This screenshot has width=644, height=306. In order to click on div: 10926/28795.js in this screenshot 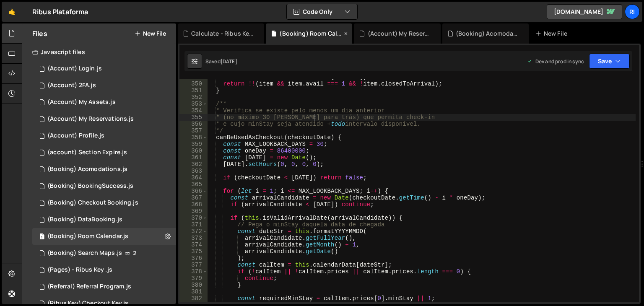, I will do `click(104, 286)`.